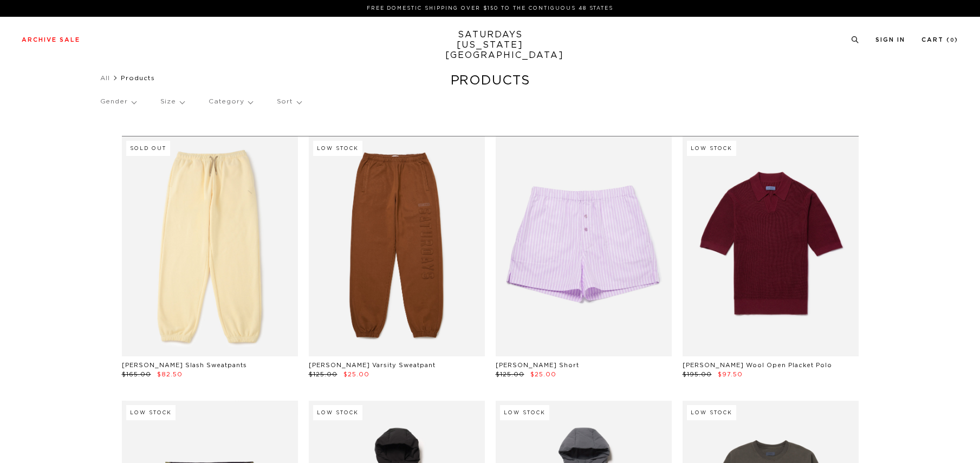 This screenshot has height=463, width=980. I want to click on a: Cart (0), so click(940, 39).